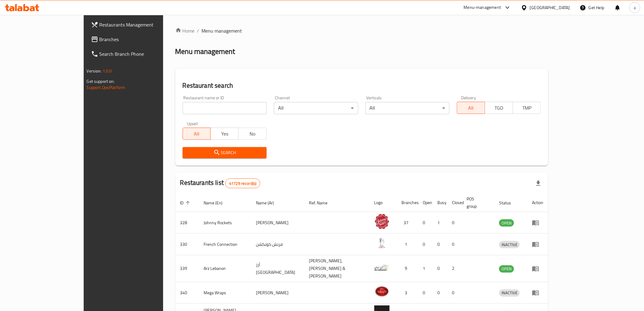 The image size is (644, 311). I want to click on a: Support.OpsPlatform, so click(106, 87).